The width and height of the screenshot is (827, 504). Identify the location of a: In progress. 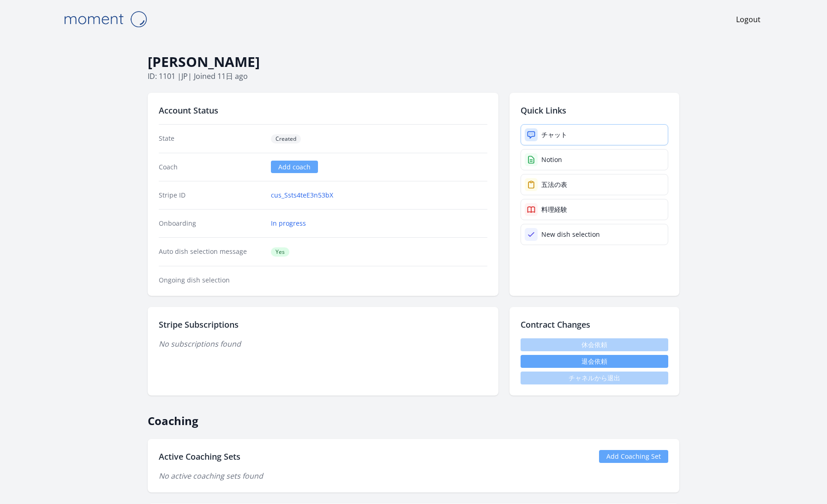
(288, 223).